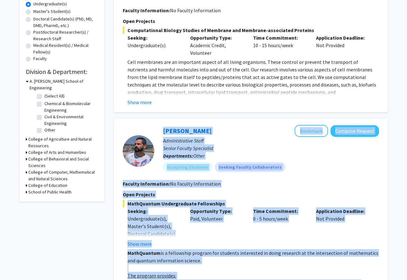 Image resolution: width=407 pixels, height=280 pixels. What do you see at coordinates (66, 36) in the screenshot?
I see `label: Postdoctoral Researcher(s) / Research Staff` at bounding box center [66, 36].